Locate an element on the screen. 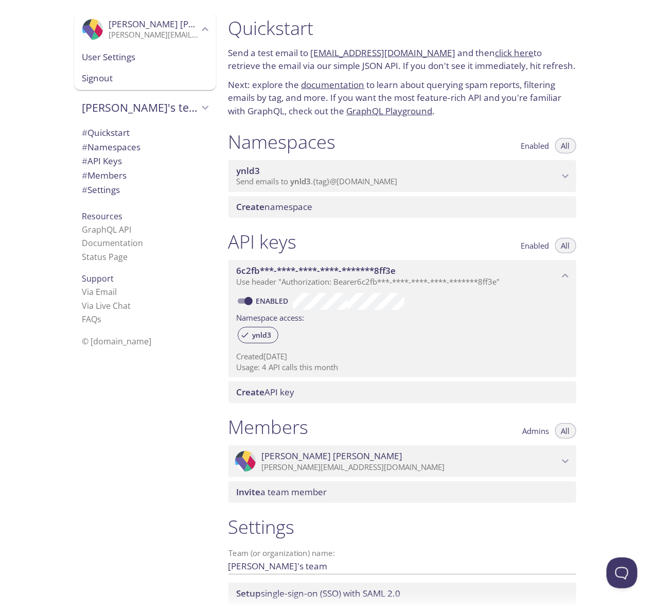 The height and width of the screenshot is (609, 658). a: GraphQL API is located at coordinates (107, 230).